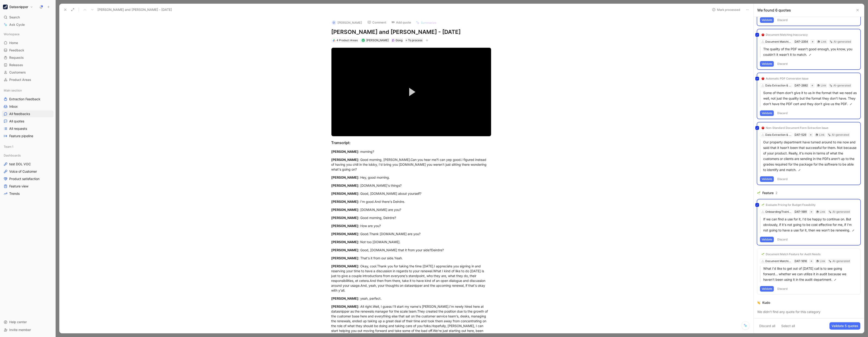 This screenshot has width=868, height=337. Describe the element at coordinates (28, 113) in the screenshot. I see `div: Main sectionExtraction FeedbackInboxAll feedbacksAll quotesAll requestsFeature pipeline` at that location.